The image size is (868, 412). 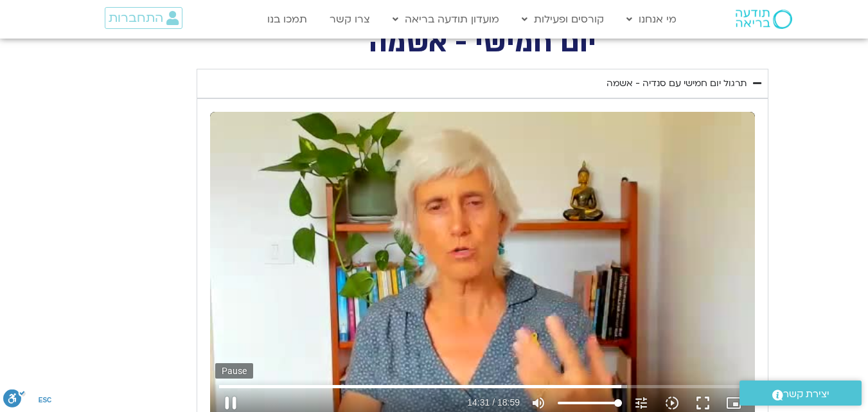 I want to click on img: תודעה בריאה, so click(x=764, y=19).